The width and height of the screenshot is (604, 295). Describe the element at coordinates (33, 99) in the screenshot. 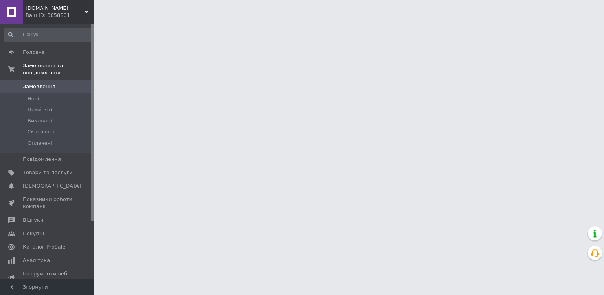

I see `span: Нові` at that location.